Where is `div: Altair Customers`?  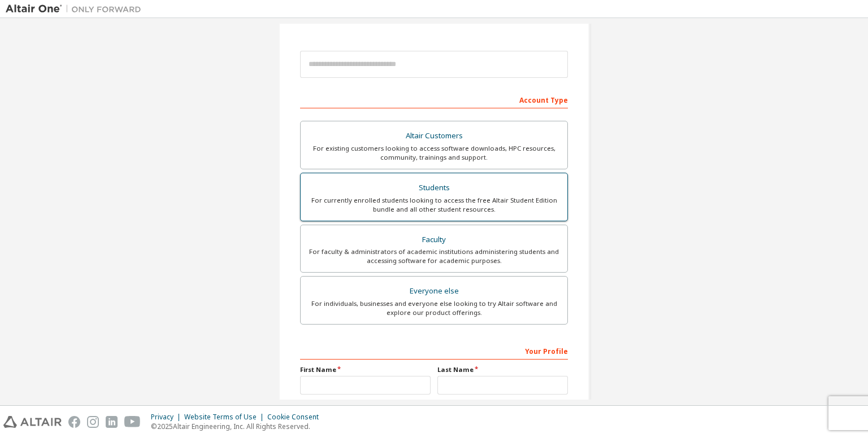
div: Altair Customers is located at coordinates (434, 136).